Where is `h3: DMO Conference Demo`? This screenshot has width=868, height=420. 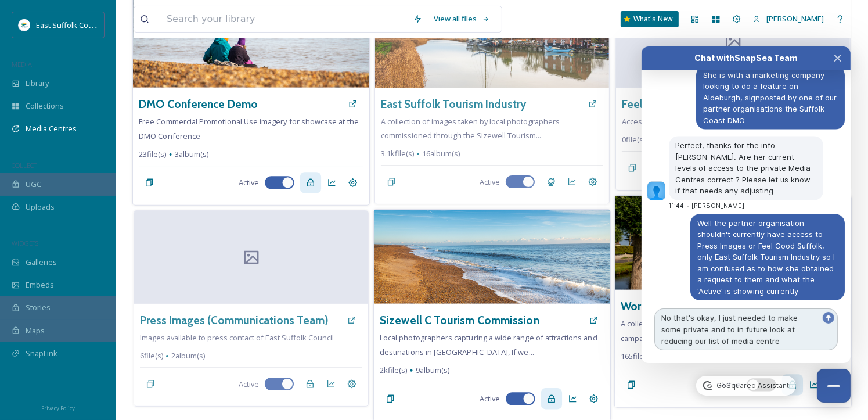 h3: DMO Conference Demo is located at coordinates (198, 104).